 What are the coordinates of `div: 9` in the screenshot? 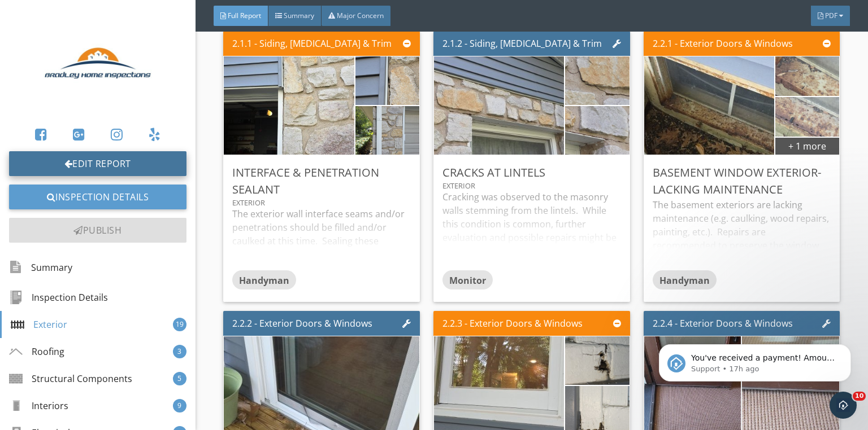 It's located at (180, 406).